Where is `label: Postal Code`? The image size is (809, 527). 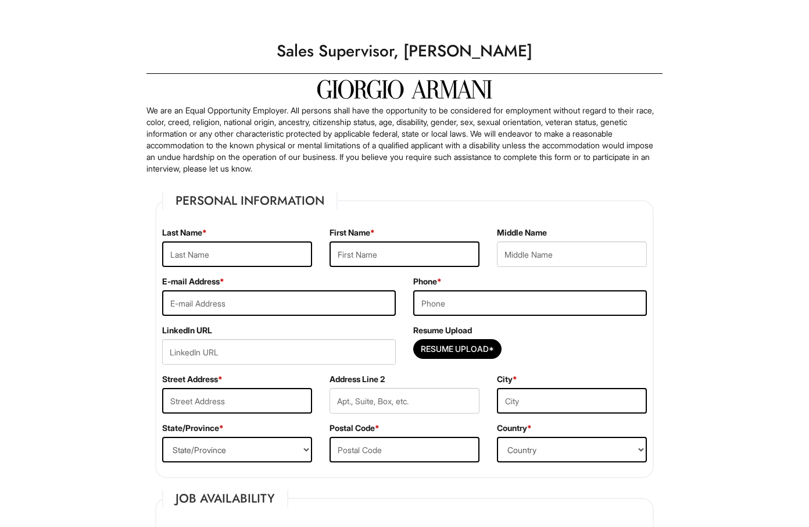 label: Postal Code is located at coordinates (355, 428).